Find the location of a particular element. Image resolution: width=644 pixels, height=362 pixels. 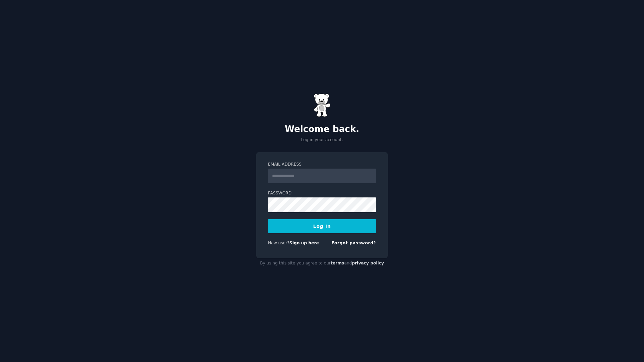

button: Log In is located at coordinates (322, 226).